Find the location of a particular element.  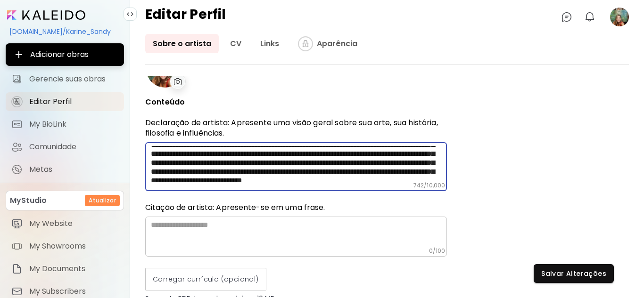

a: iconcompleteAparência is located at coordinates (328, 43).